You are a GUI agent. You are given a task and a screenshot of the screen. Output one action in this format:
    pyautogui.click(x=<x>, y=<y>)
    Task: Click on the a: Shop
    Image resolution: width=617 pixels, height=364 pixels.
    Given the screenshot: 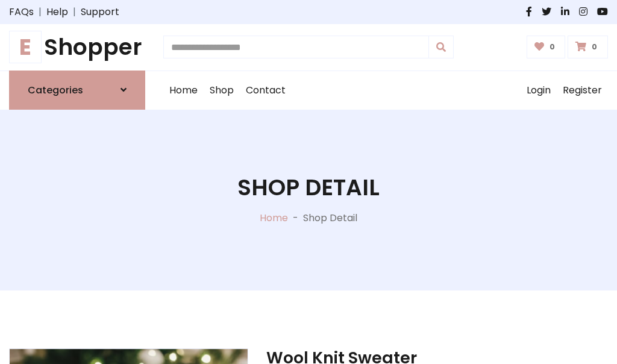 What is the action you would take?
    pyautogui.click(x=222, y=90)
    